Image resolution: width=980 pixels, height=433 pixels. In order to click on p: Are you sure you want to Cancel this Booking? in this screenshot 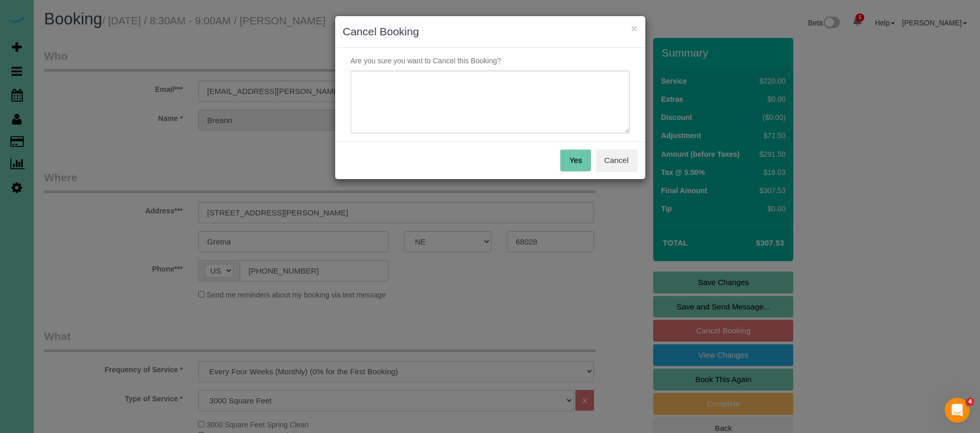, I will do `click(490, 61)`.